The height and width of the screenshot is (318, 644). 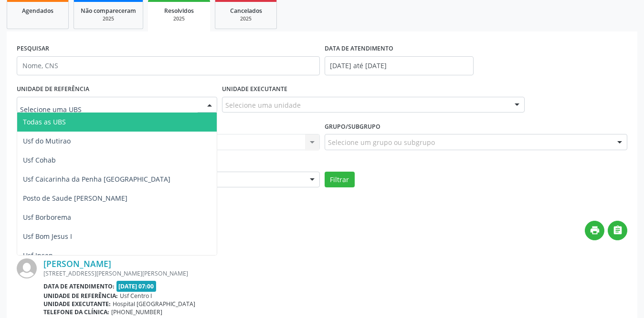 What do you see at coordinates (80, 296) in the screenshot?
I see `b: Unidade de referência:` at bounding box center [80, 296].